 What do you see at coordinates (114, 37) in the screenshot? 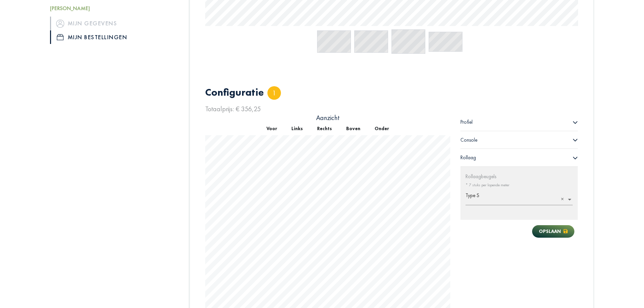
I see `a: iconMijn bestellingen` at bounding box center [114, 37].